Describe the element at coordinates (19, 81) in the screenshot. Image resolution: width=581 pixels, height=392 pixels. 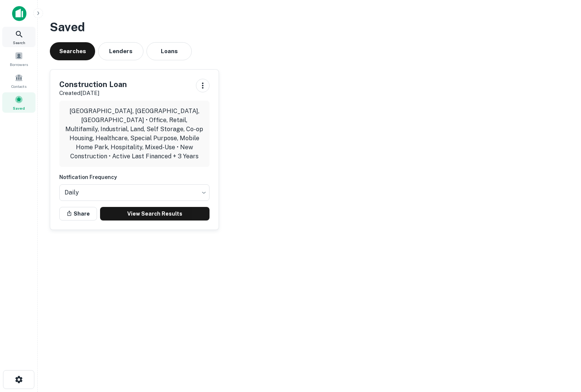
I see `div: Contacts` at that location.